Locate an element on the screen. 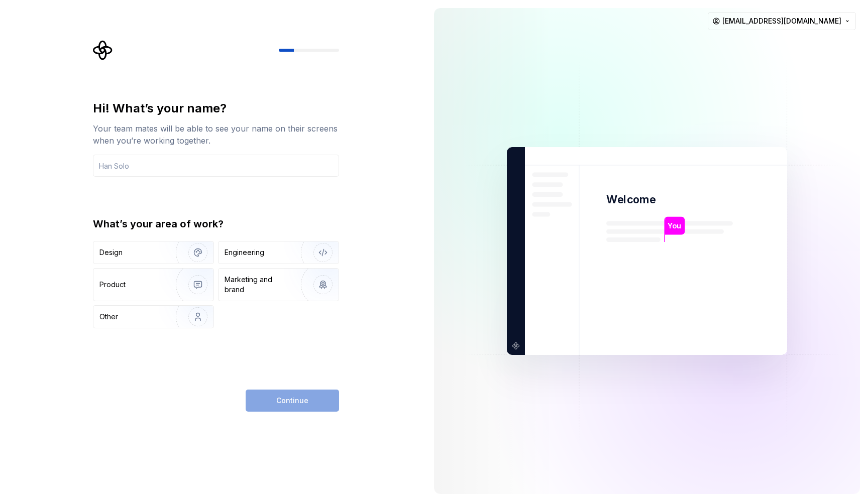  svg: Supernova Logo is located at coordinates (103, 51).